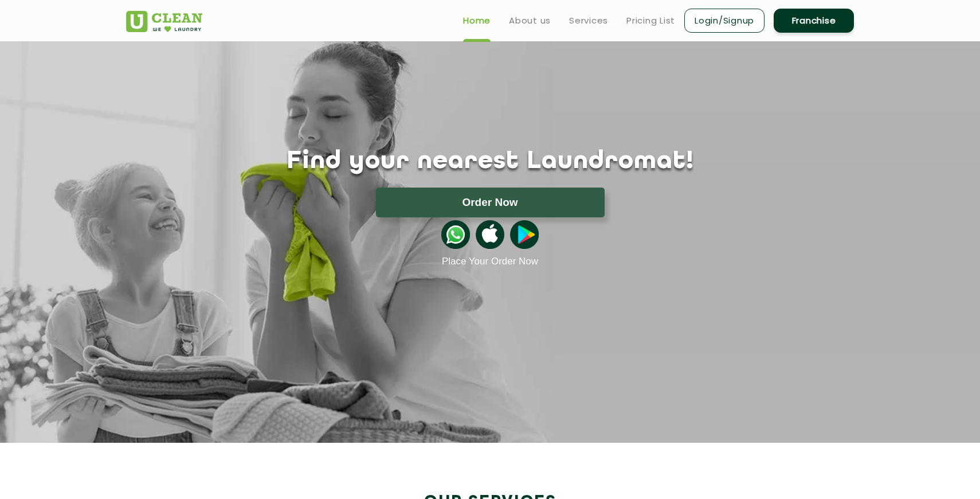 The height and width of the screenshot is (499, 980). What do you see at coordinates (524, 235) in the screenshot?
I see `img: playstoreicon.png` at bounding box center [524, 235].